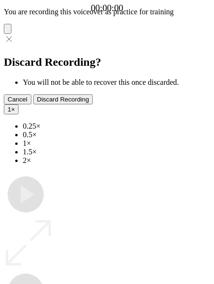 The height and width of the screenshot is (284, 214). What do you see at coordinates (107, 8) in the screenshot?
I see `a: 00:00:00` at bounding box center [107, 8].